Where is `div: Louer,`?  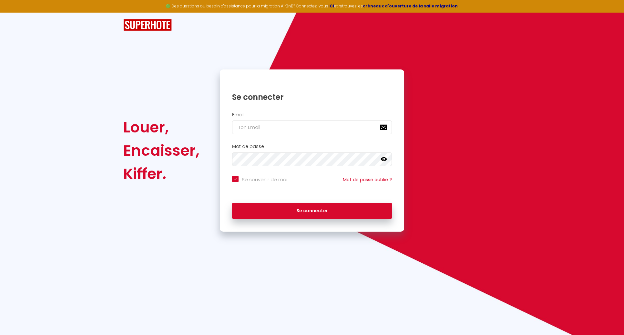
div: Louer, is located at coordinates (162, 127).